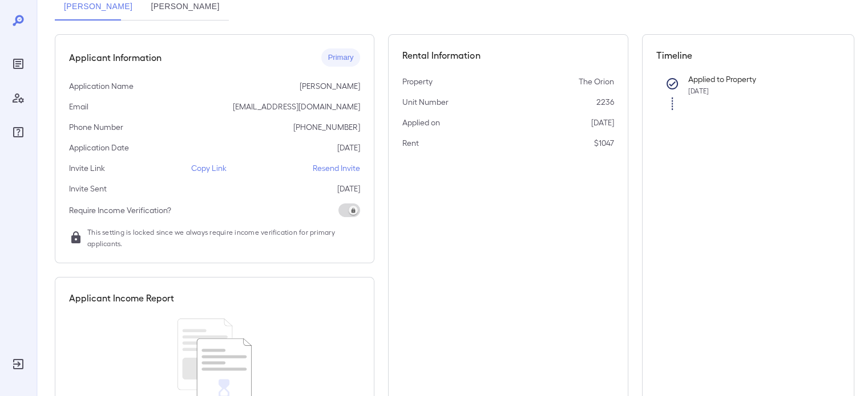  I want to click on p: Phone Number, so click(96, 127).